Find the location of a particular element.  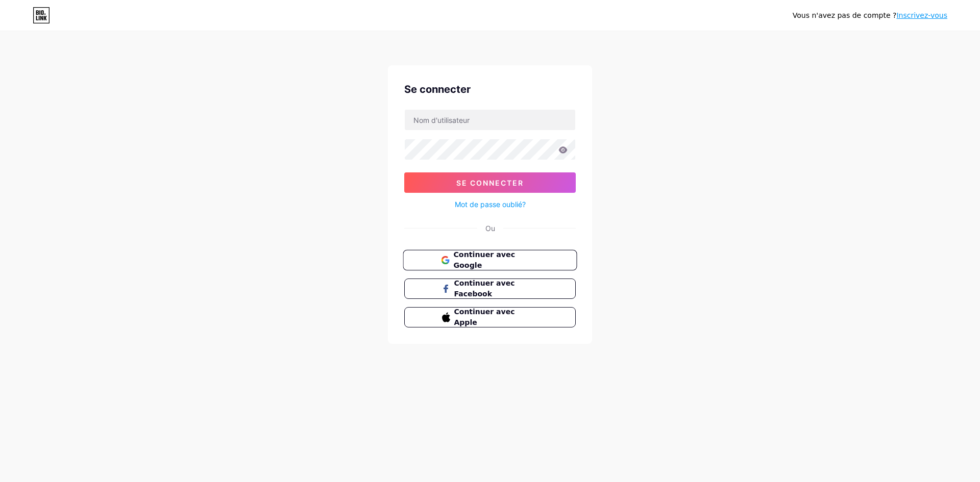

button: Continuer avec Google is located at coordinates (489, 260).